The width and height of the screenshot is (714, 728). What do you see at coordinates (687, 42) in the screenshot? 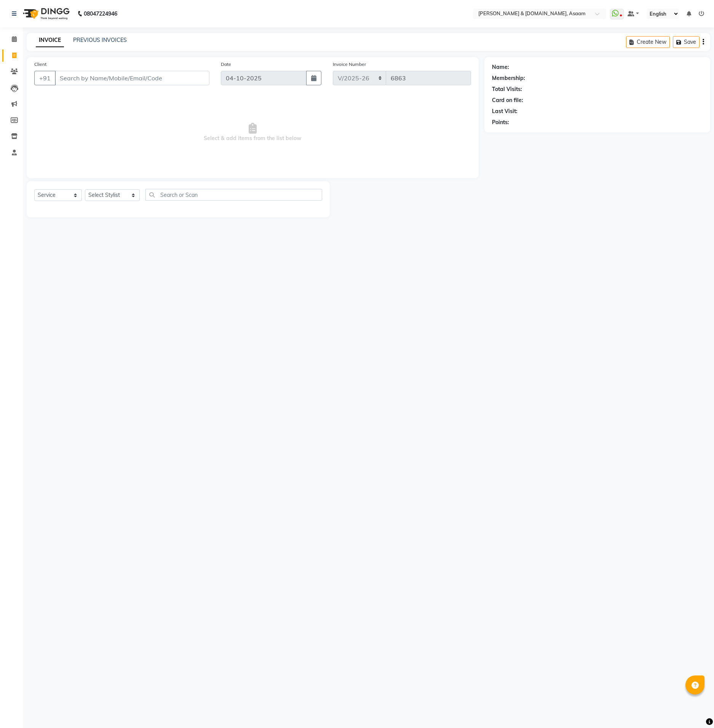
I see `button: Save` at bounding box center [687, 42].